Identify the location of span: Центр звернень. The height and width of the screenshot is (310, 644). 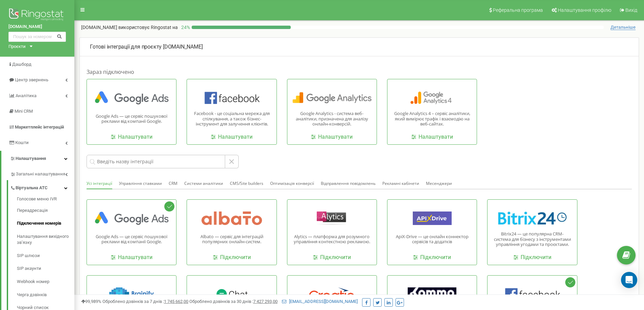
(32, 80).